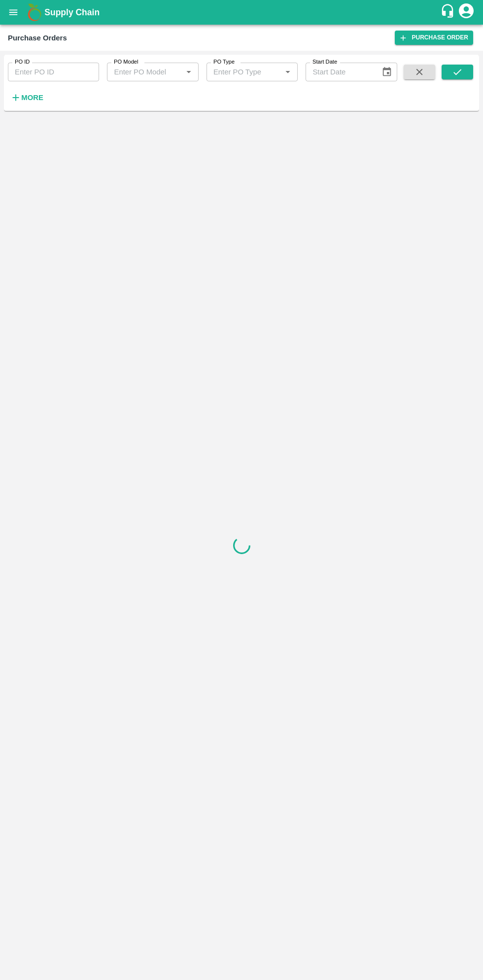 The image size is (483, 980). Describe the element at coordinates (127, 62) in the screenshot. I see `label: PO Model` at that location.